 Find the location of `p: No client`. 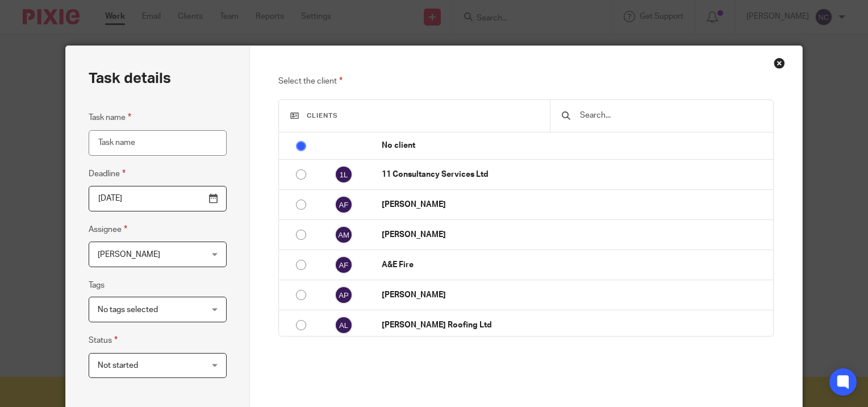

p: No client is located at coordinates (574, 145).